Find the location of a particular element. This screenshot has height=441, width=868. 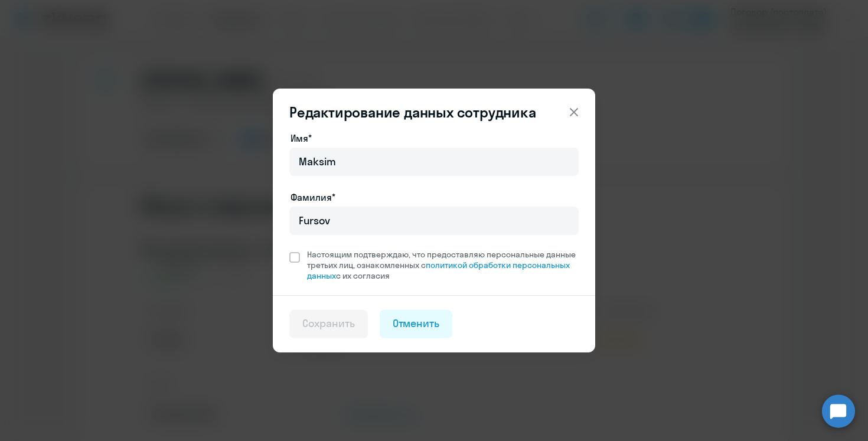

div: Сохранить is located at coordinates (328, 324).